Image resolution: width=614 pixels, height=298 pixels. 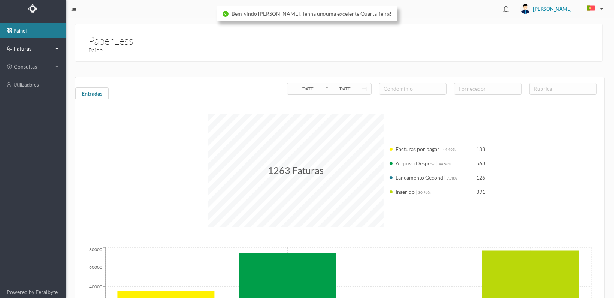 What do you see at coordinates (96, 286) in the screenshot?
I see `tspan: 40000` at bounding box center [96, 286].